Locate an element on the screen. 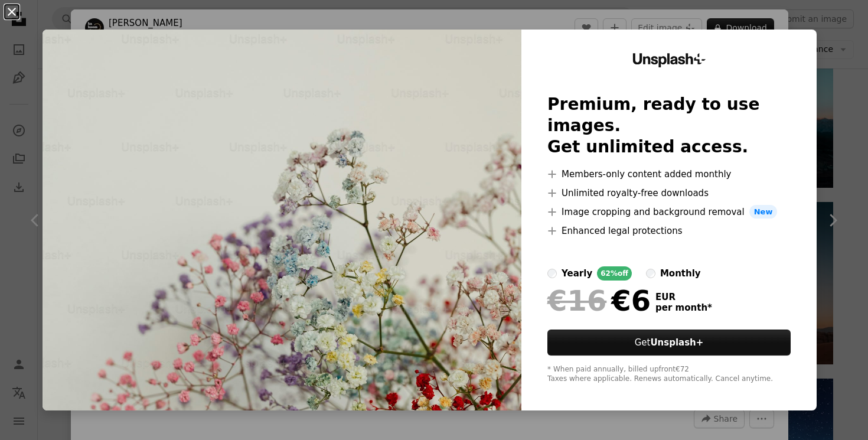  li: Image cropping and background removal is located at coordinates (669, 212).